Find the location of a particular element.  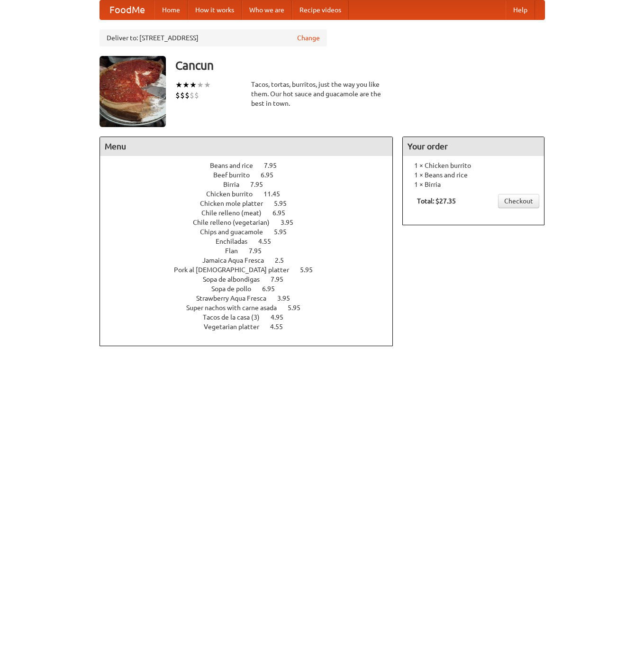

span: Birria is located at coordinates (236, 185).